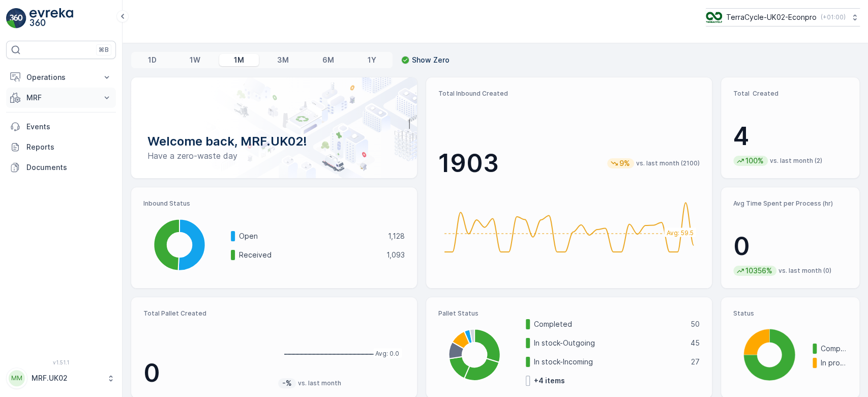  Describe the element at coordinates (51, 19) in the screenshot. I see `img: logo_light-DOdMpM7g.png` at that location.